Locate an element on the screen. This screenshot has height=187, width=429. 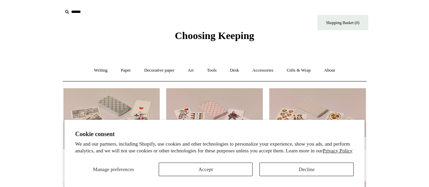
a: Writing is located at coordinates (101, 70).